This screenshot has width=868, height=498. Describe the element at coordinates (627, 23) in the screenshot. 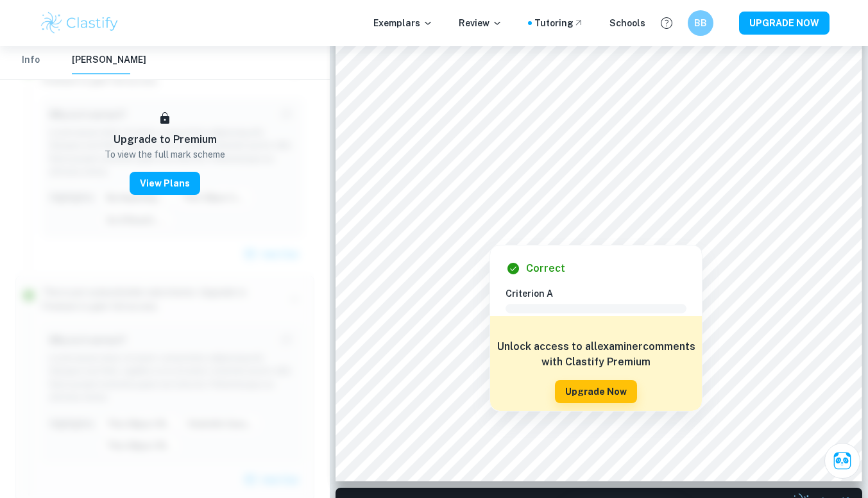

I see `div: Schools` at that location.